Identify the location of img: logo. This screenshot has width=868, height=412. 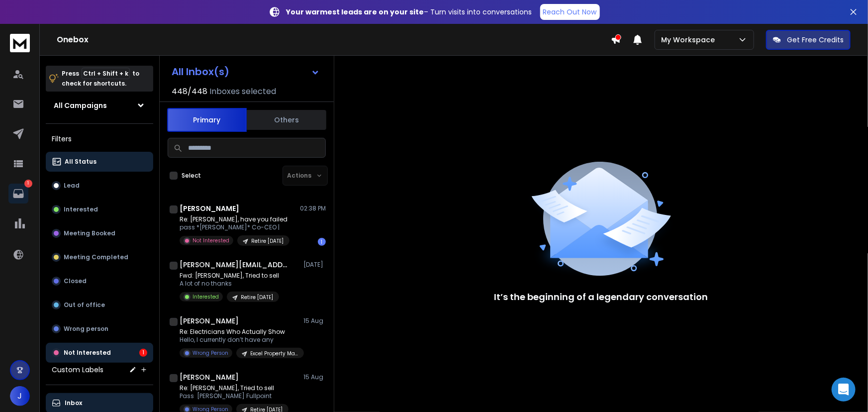
(20, 43).